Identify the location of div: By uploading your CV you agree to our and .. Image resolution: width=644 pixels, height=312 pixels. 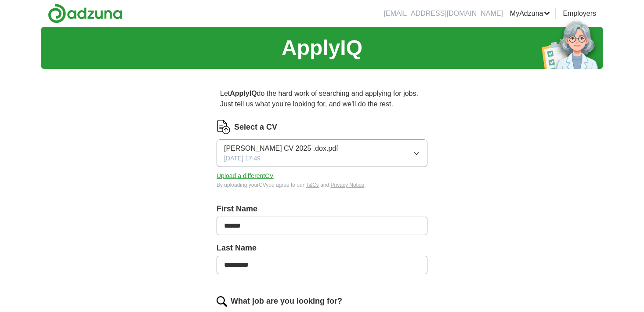
(322, 184).